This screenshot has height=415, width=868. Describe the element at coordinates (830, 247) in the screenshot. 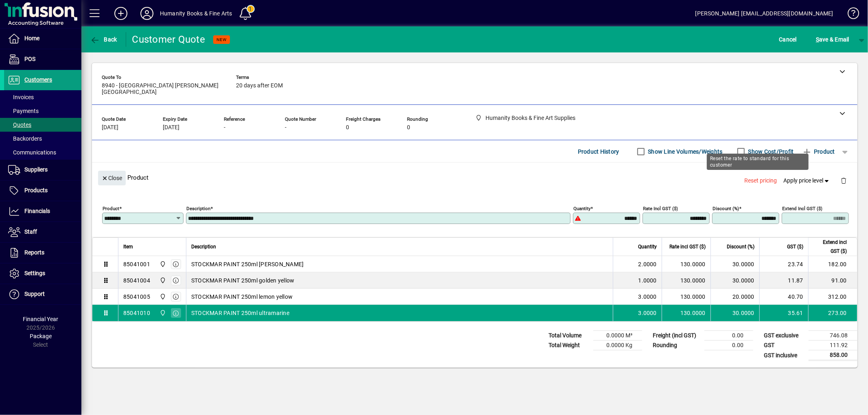

I see `span: Extend incl GST ($)` at that location.